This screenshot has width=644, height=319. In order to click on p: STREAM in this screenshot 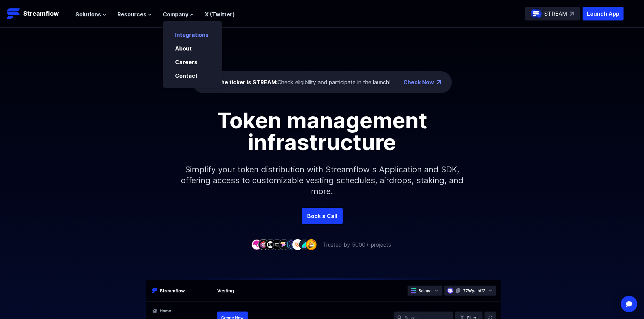, I will do `click(556, 14)`.